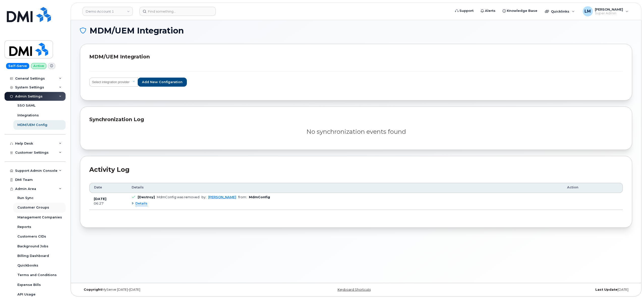 Image resolution: width=644 pixels, height=299 pixels. Describe the element at coordinates (178, 197) in the screenshot. I see `div: MdmConfig was removed` at that location.